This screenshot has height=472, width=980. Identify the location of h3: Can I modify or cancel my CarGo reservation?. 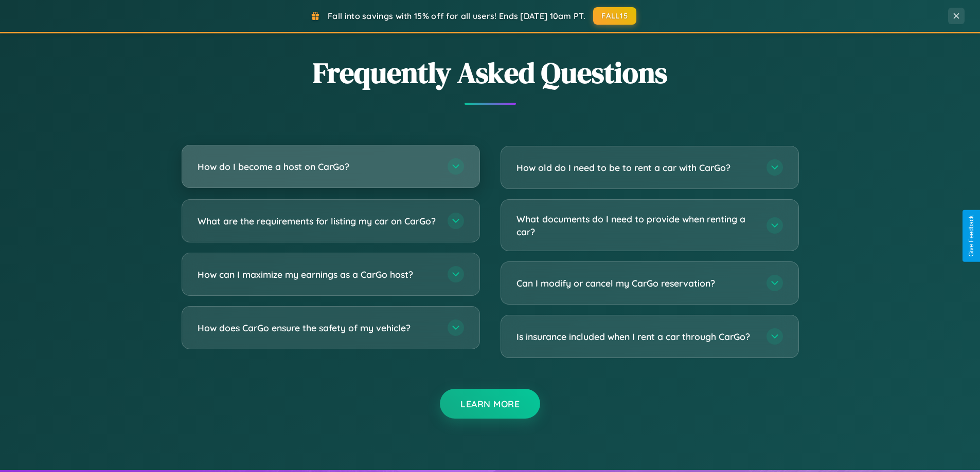
(636, 283).